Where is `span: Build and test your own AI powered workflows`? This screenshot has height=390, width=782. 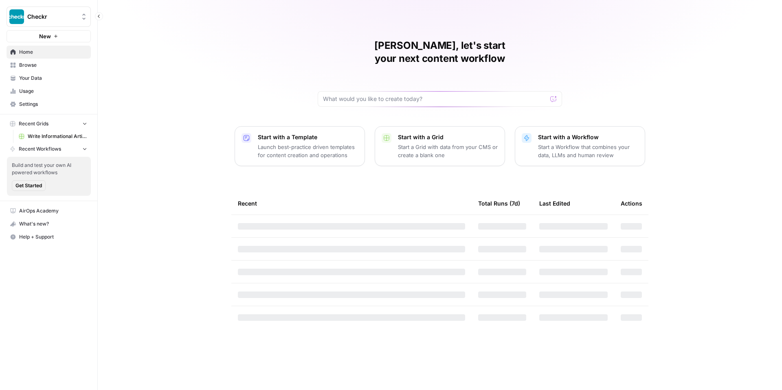 span: Build and test your own AI powered workflows is located at coordinates (49, 169).